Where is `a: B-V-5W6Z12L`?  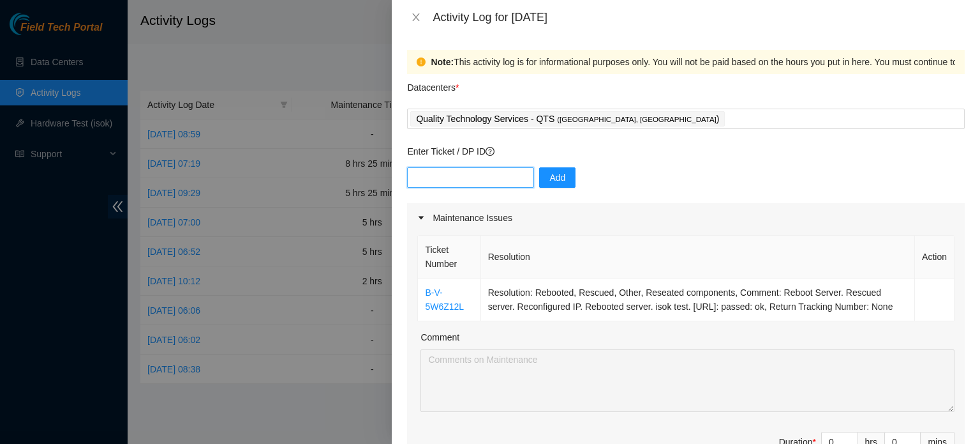
a: B-V-5W6Z12L is located at coordinates (444, 299).